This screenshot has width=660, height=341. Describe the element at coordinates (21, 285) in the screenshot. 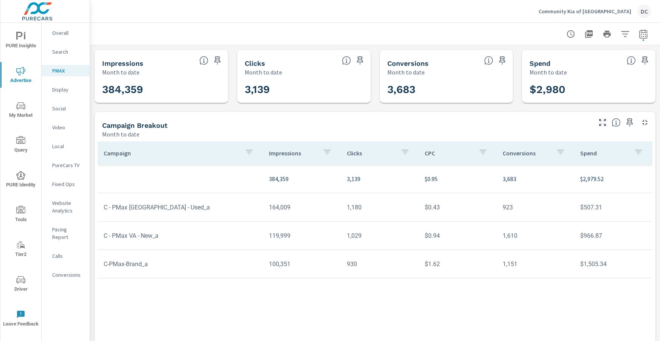

I see `span: Driver` at that location.